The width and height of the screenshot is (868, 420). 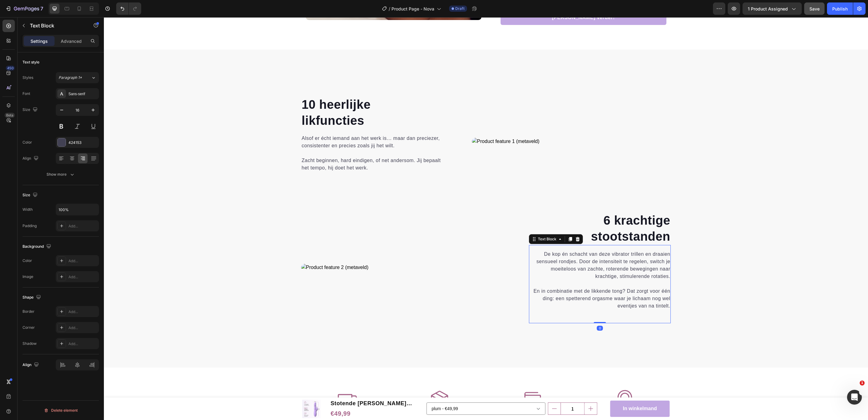 What do you see at coordinates (10, 115) in the screenshot?
I see `div: Beta` at bounding box center [10, 115].